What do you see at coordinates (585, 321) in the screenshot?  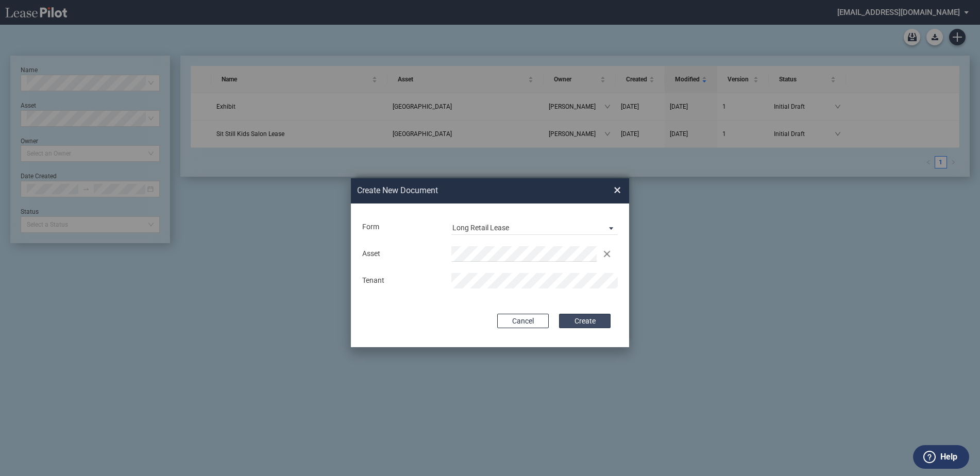 I see `button: Create` at bounding box center [585, 321].